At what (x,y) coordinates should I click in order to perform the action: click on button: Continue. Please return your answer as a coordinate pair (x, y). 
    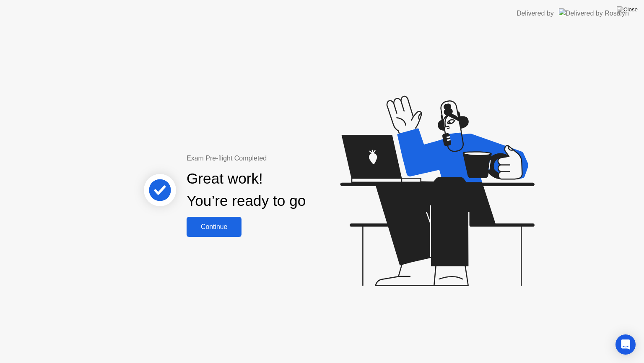
    Looking at the image, I should click on (214, 227).